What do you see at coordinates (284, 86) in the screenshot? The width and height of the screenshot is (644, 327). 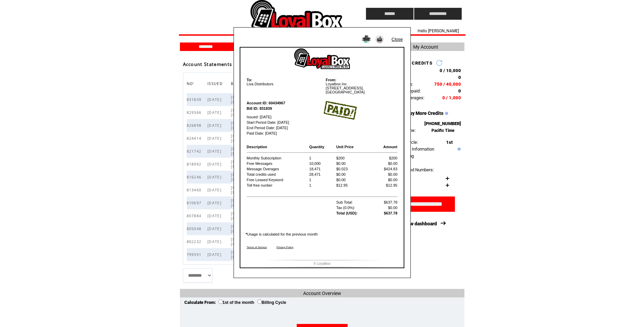 I see `td: Liva Distributors` at bounding box center [284, 86].